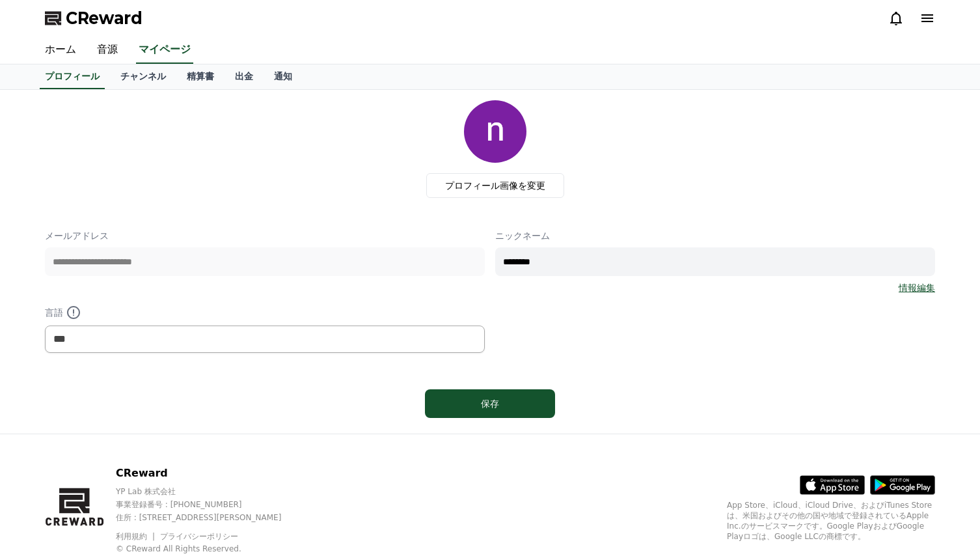 This screenshot has height=556, width=980. What do you see at coordinates (108, 50) in the screenshot?
I see `a: 音源` at bounding box center [108, 50].